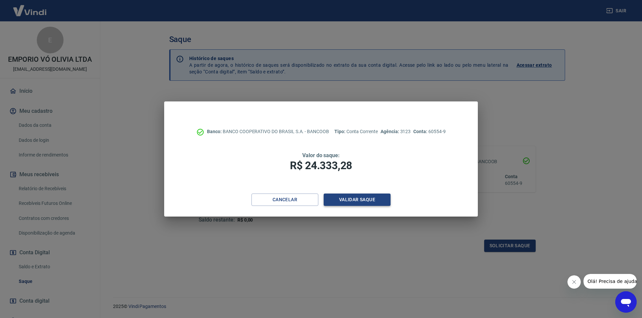  Describe the element at coordinates (215, 132) in the screenshot. I see `span: Banco:` at that location.